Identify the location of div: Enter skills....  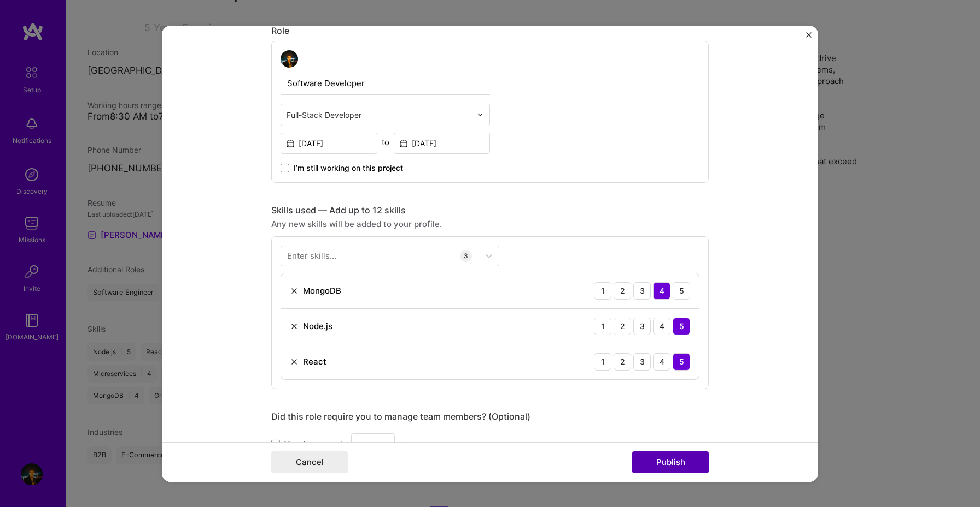
(312, 256).